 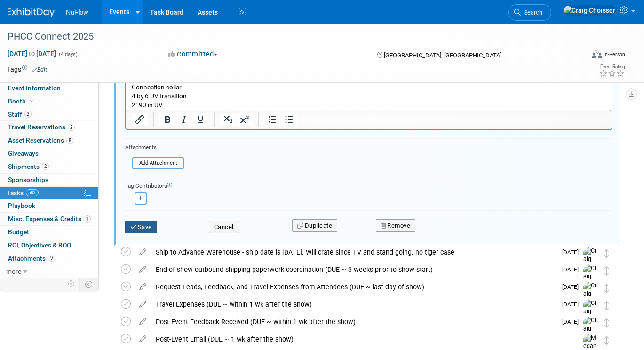 I want to click on span: Travel Reservations, so click(x=41, y=127).